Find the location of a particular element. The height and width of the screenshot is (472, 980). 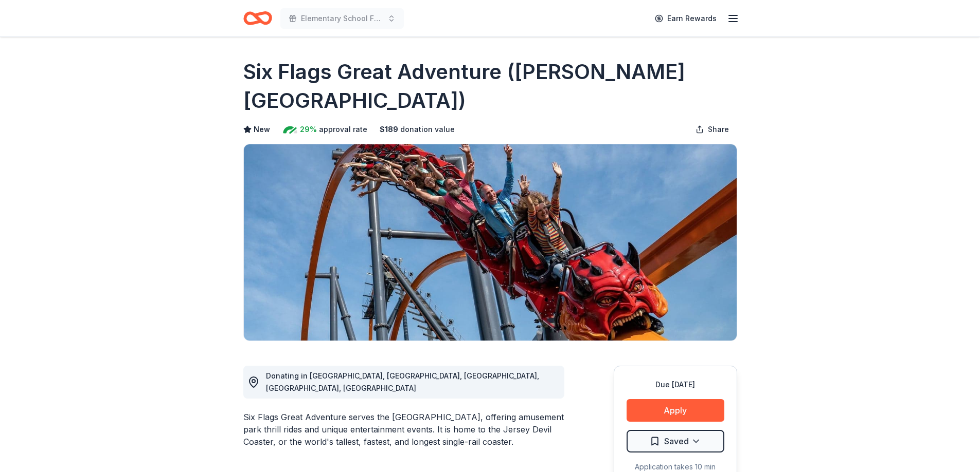

span: Saved is located at coordinates (676, 441).